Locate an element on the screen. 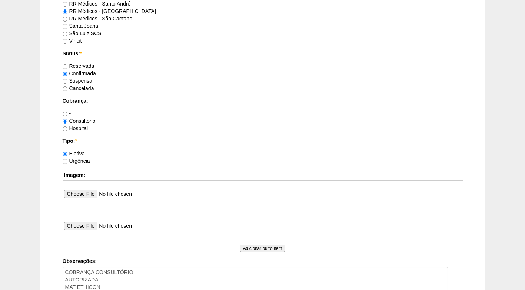  label: Status: is located at coordinates (263, 53).